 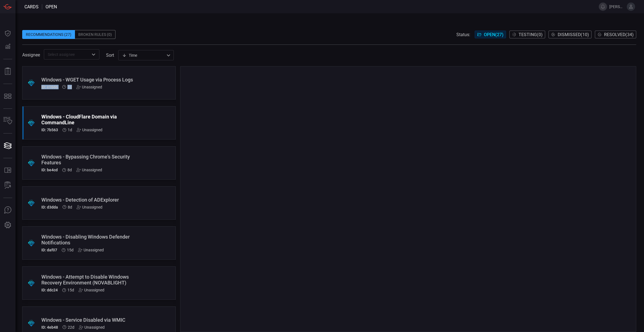 I want to click on input: Select assignee, so click(x=67, y=54).